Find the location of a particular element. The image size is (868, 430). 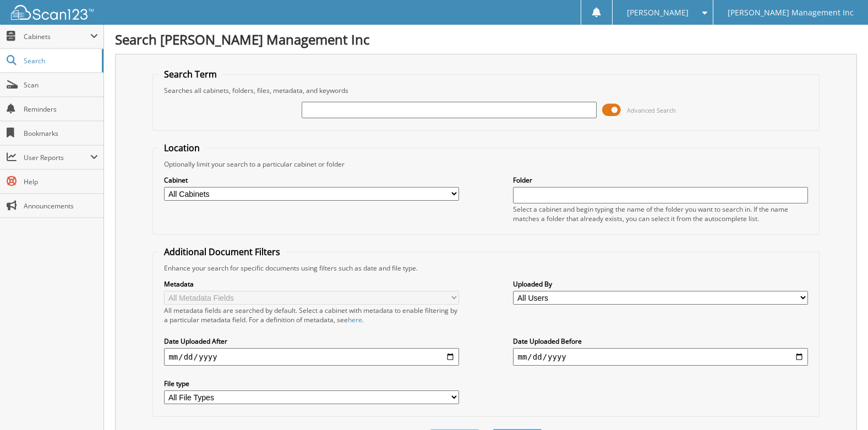

label: Metadata is located at coordinates (311, 284).